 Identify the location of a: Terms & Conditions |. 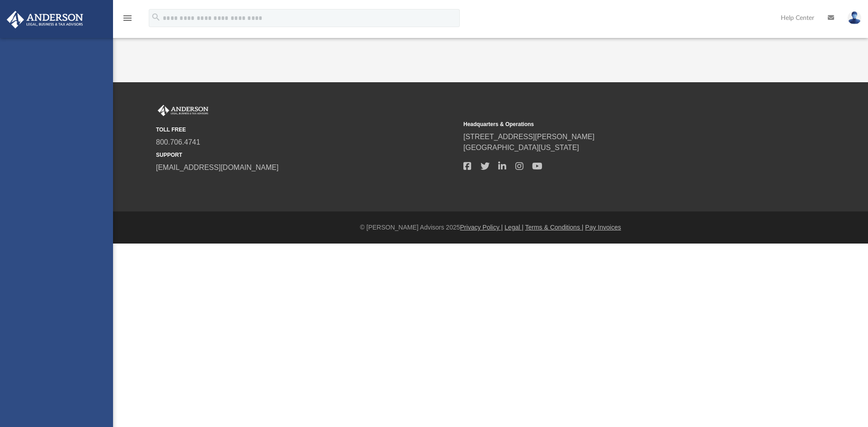
(554, 228).